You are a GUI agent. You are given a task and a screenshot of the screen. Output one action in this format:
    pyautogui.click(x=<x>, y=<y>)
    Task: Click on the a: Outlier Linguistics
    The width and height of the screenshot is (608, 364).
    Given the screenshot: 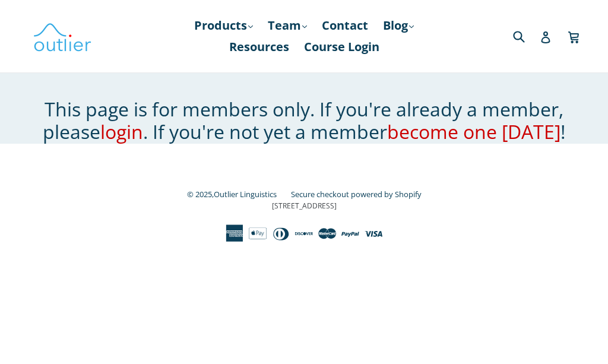 What is the action you would take?
    pyautogui.click(x=245, y=194)
    